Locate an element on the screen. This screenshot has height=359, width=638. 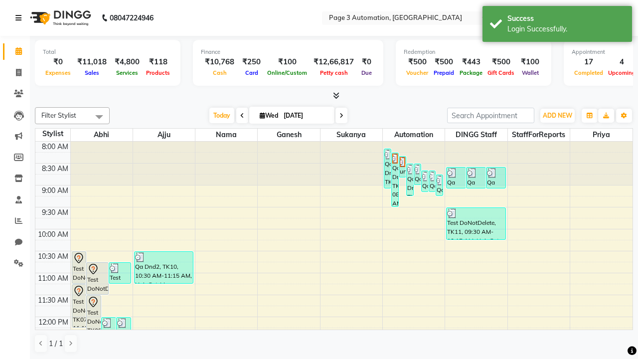
span: Sukanya is located at coordinates (352, 135).